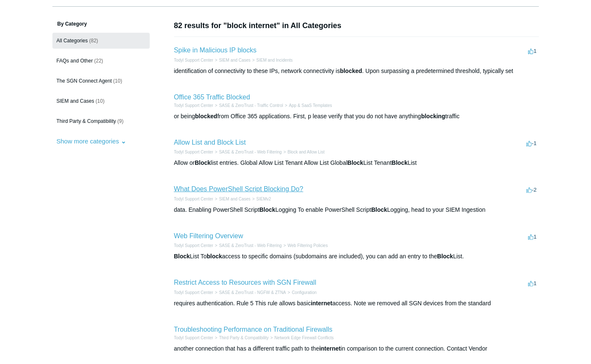  I want to click on li: Block and Allow List, so click(303, 152).